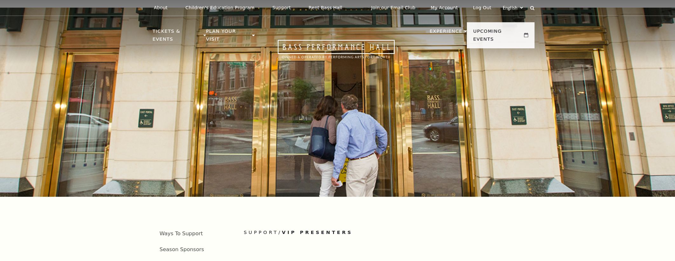 This screenshot has height=261, width=675. I want to click on span: VIP Presenters, so click(317, 232).